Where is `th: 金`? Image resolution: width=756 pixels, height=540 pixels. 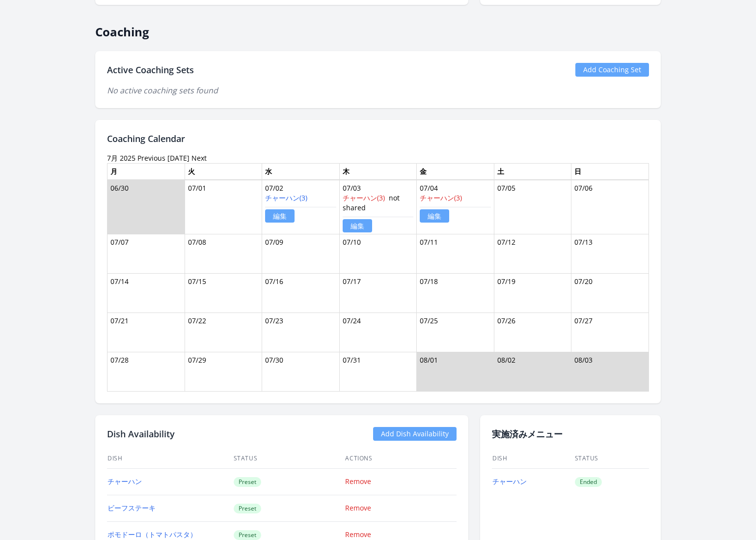 th: 金 is located at coordinates (456, 171).